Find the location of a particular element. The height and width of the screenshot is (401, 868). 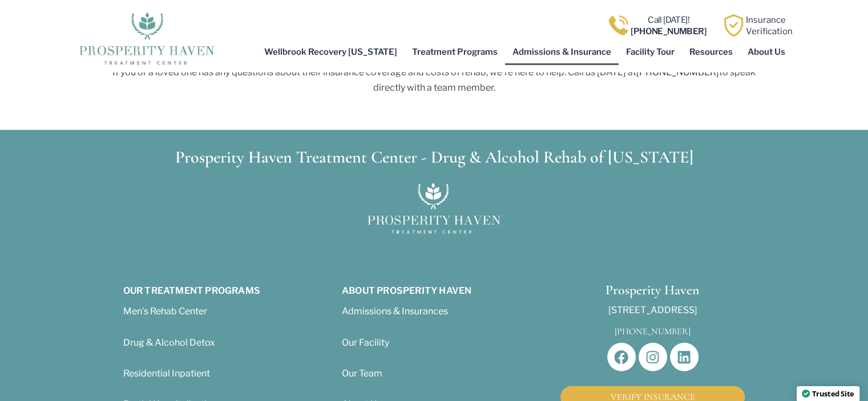

a: Admissions & Insurance is located at coordinates (562, 52).